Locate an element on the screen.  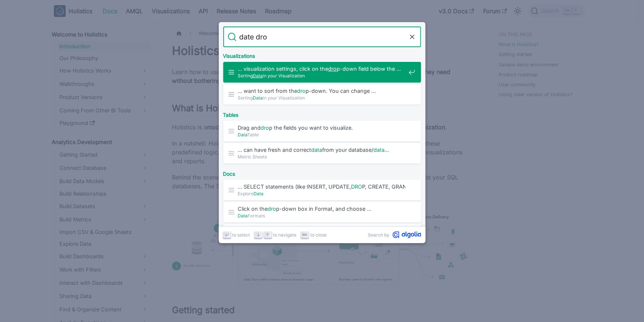
a: Drag anddrop the fields you want to visualize.DataTable is located at coordinates (322, 131).